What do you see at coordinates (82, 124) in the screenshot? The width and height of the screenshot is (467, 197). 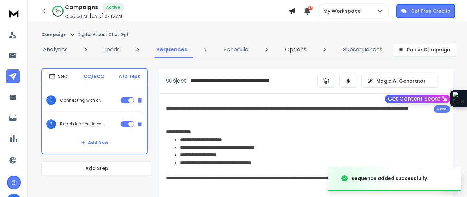 I see `p: Reach leaders in exchanges, custodians & tokenization` at bounding box center [82, 124].